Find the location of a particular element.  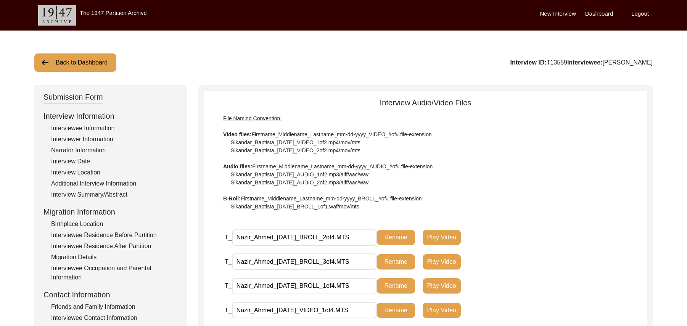

img: arrow-left.png is located at coordinates (45, 63).